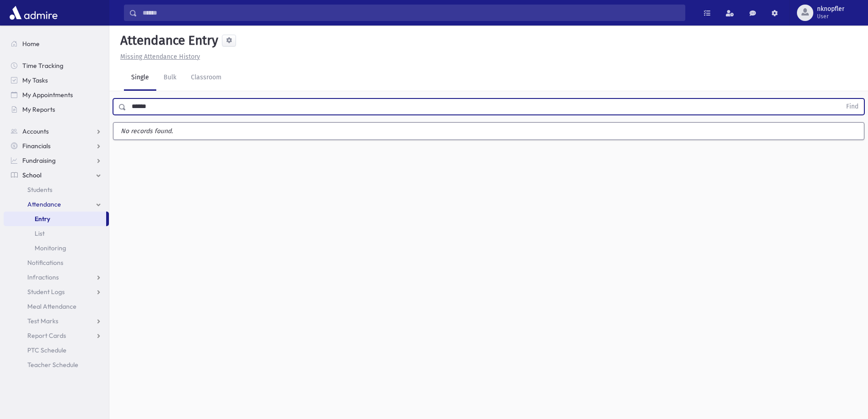 The image size is (868, 419). What do you see at coordinates (32, 175) in the screenshot?
I see `span: School` at bounding box center [32, 175].